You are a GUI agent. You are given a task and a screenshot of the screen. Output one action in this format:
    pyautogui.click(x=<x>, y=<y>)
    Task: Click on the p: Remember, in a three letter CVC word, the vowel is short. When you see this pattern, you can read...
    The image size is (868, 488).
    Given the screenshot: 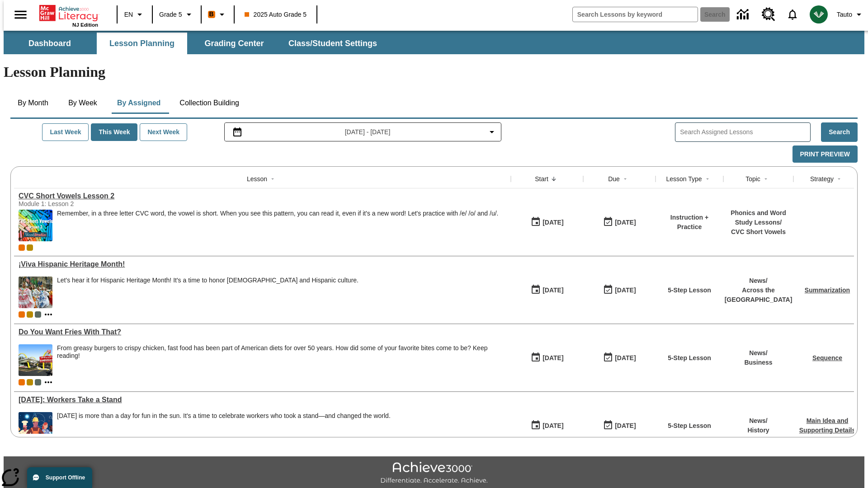 What is the action you would take?
    pyautogui.click(x=278, y=213)
    